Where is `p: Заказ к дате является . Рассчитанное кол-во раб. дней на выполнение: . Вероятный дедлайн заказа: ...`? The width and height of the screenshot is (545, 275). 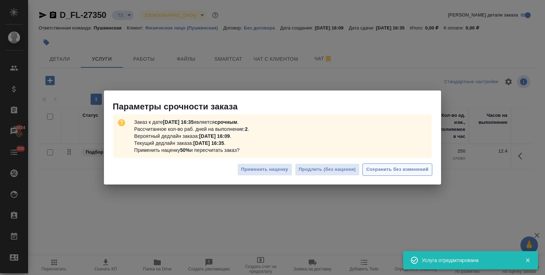 p: Заказ к дате является . Рассчитанное кол-во раб. дней на выполнение: . Вероятный дедлайн заказа: ... is located at coordinates (192, 136).